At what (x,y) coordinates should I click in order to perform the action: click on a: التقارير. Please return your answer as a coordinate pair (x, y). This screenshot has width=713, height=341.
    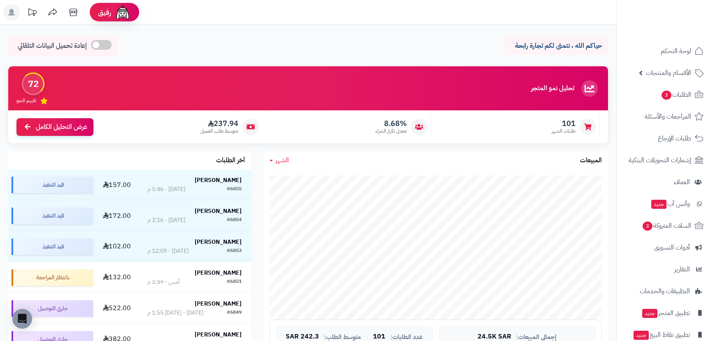
    Looking at the image, I should click on (665, 269).